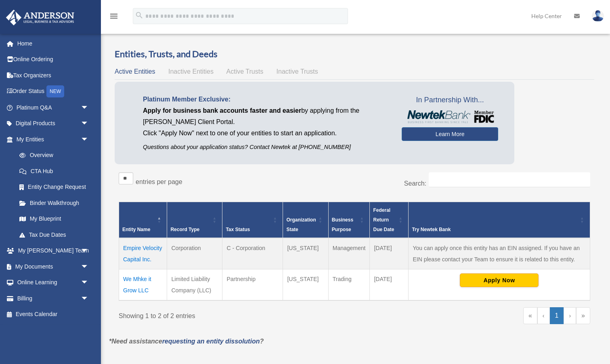  Describe the element at coordinates (195, 285) in the screenshot. I see `td: Limited Liability Company (LLC)` at that location.